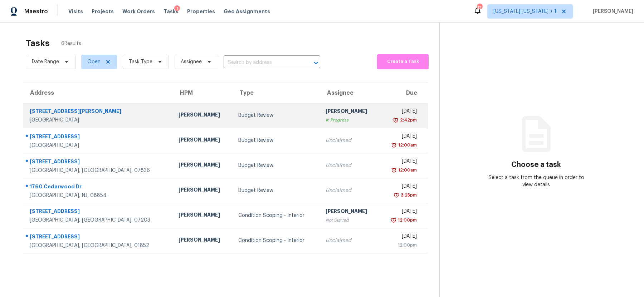 The height and width of the screenshot is (297, 644). I want to click on div: 3:25pm, so click(408, 195).